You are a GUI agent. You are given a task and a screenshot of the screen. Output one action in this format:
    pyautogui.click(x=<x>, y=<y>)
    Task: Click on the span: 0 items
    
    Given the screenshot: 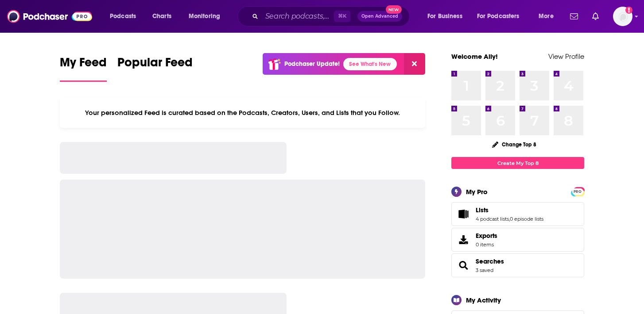 What is the action you would take?
    pyautogui.click(x=486, y=245)
    